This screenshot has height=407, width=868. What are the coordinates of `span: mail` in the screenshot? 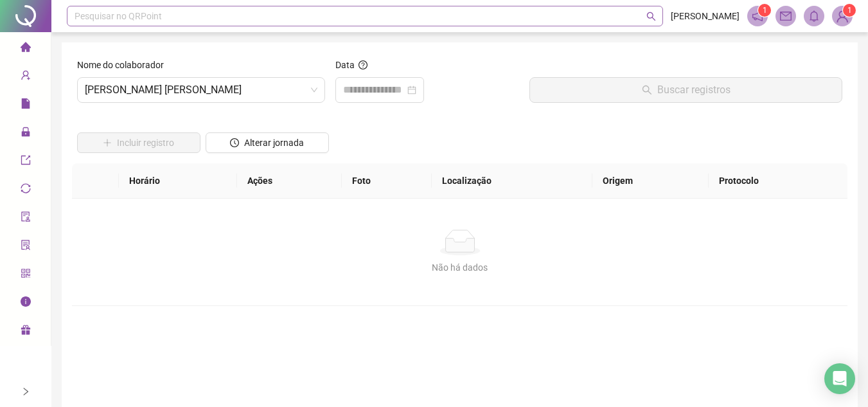 It's located at (786, 16).